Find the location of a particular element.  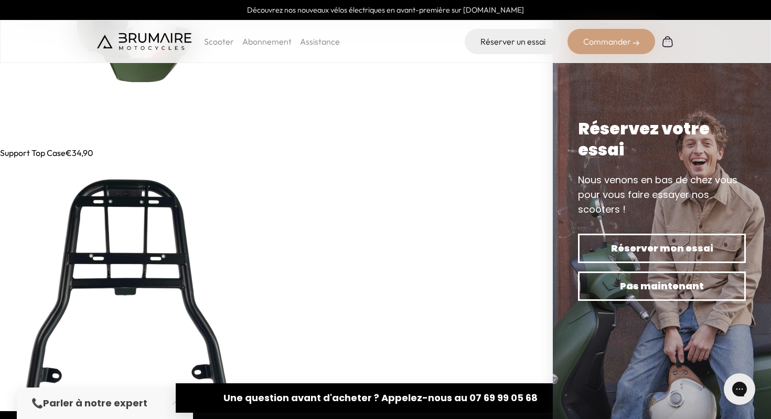

p: Scooter is located at coordinates (219, 41).